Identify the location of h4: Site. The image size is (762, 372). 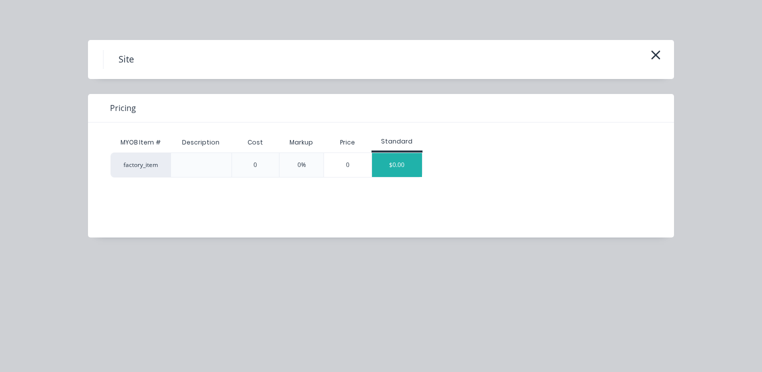
(126, 59).